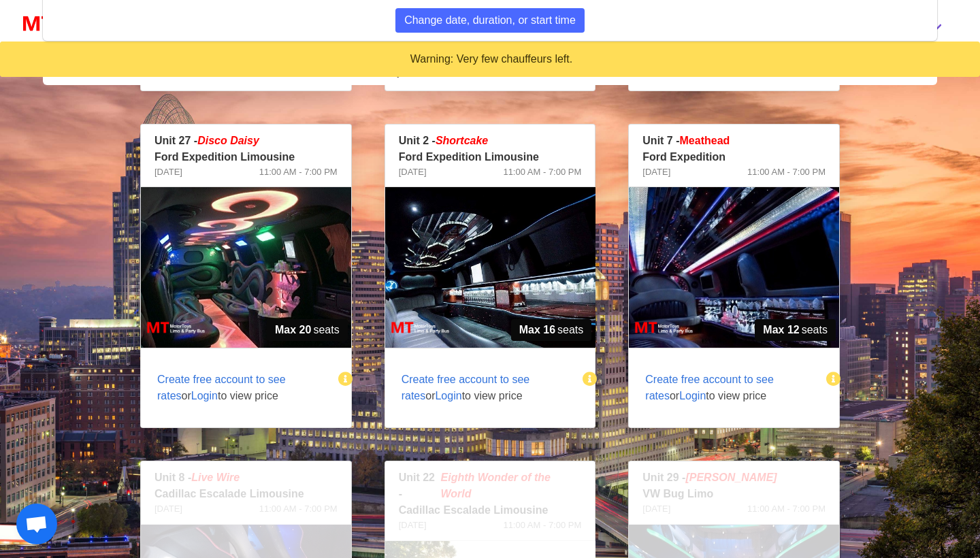 Image resolution: width=980 pixels, height=558 pixels. I want to click on p: Ford Expedition, so click(734, 157).